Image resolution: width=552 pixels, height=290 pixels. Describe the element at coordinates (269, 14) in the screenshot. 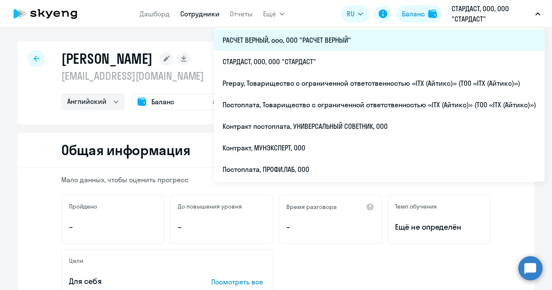

I see `span: Ещё` at that location.